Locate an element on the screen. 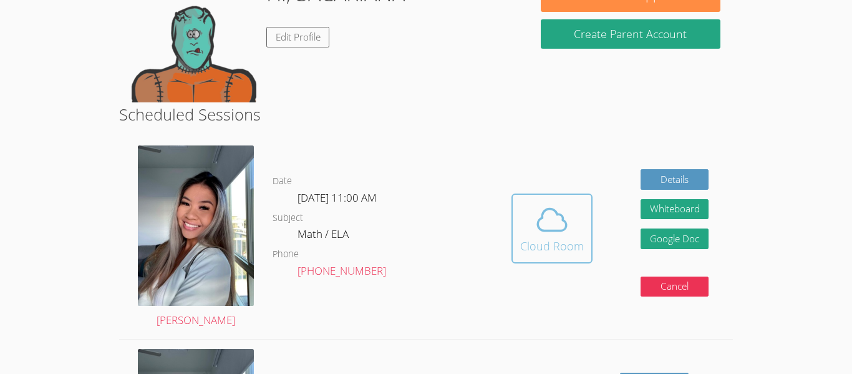 The height and width of the screenshot is (374, 852). button: Create Parent Account is located at coordinates (631, 34).